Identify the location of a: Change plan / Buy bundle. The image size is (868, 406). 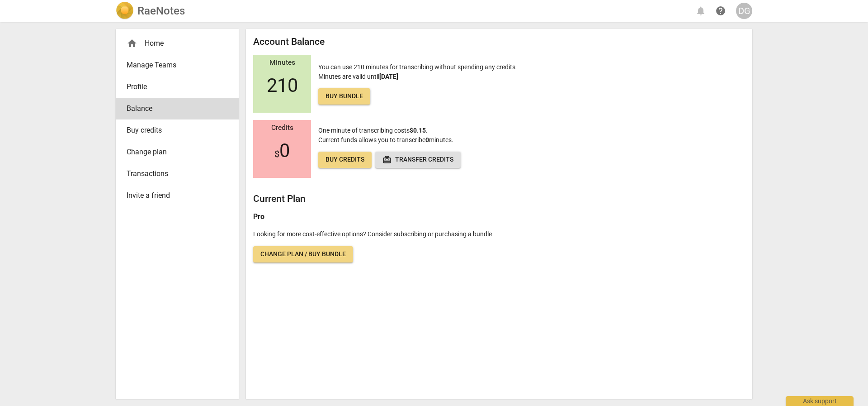
(303, 254).